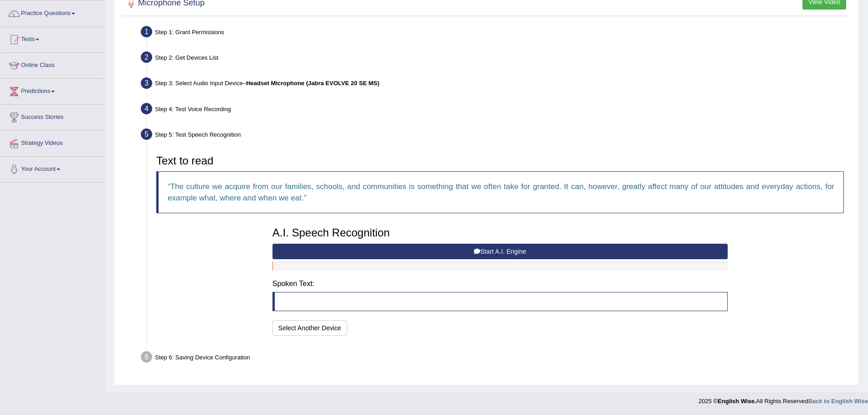 The height and width of the screenshot is (415, 868). I want to click on div: Step 3: Select Audio Input Device, so click(495, 85).